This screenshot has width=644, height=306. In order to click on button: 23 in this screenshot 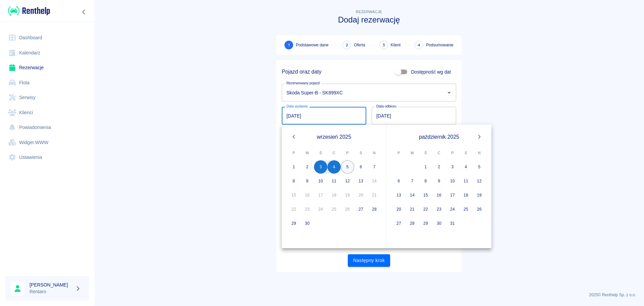, I will do `click(439, 209)`.